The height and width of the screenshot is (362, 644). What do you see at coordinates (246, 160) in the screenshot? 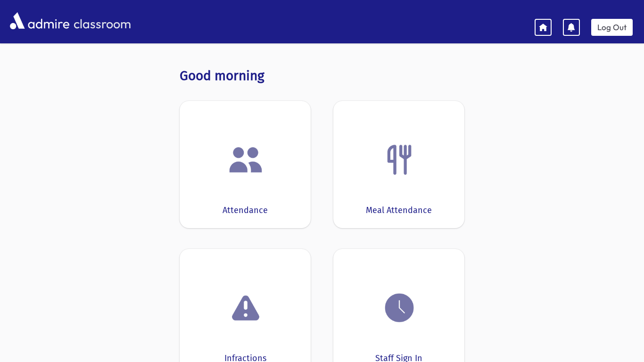
I see `img: users.png` at bounding box center [246, 160].